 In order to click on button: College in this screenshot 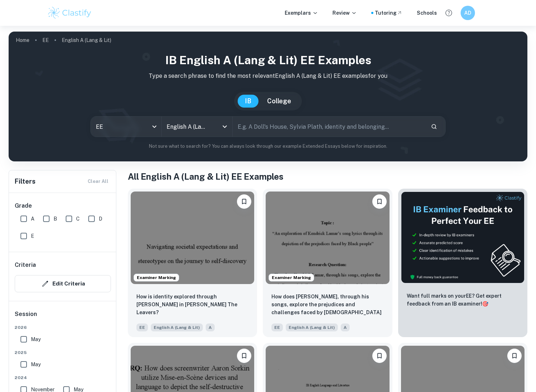, I will do `click(279, 101)`.